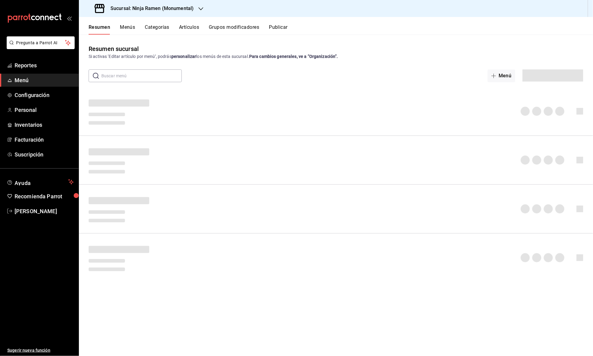  I want to click on button: Grupos modificadores, so click(234, 29).